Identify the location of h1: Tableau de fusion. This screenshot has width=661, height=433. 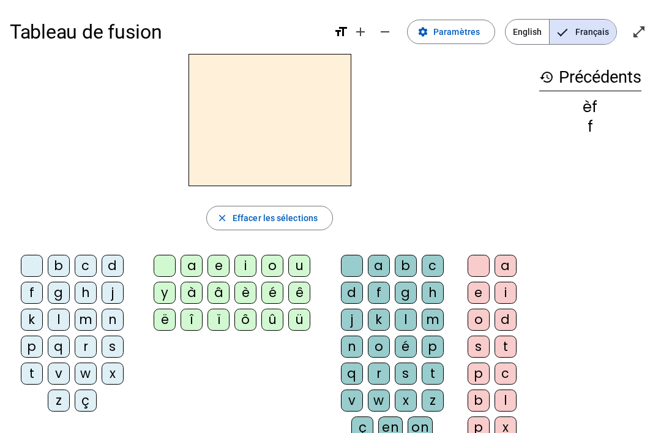
(166, 32).